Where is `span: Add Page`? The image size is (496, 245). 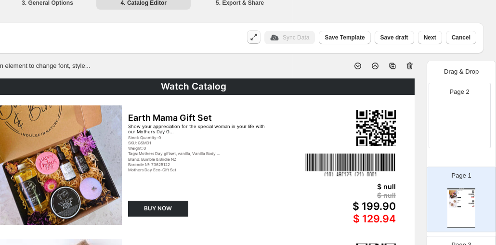
span: Add Page is located at coordinates (461, 91).